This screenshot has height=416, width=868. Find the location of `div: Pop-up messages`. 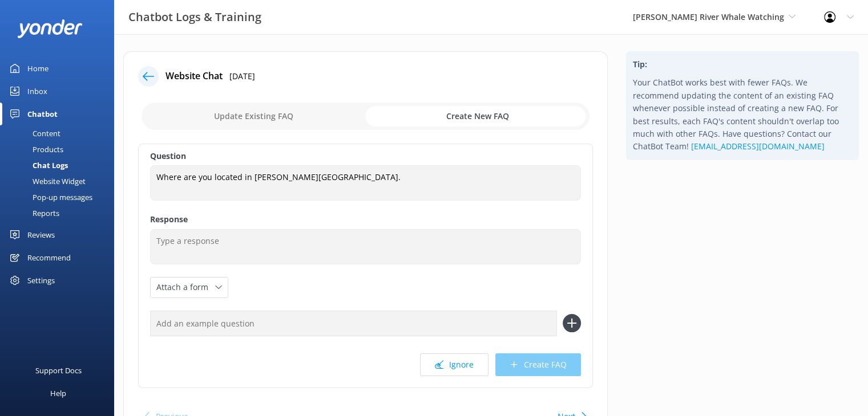

div: Pop-up messages is located at coordinates (49, 197).